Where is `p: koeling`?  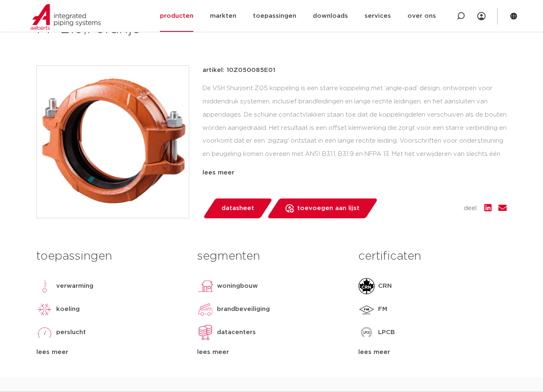 p: koeling is located at coordinates (68, 309).